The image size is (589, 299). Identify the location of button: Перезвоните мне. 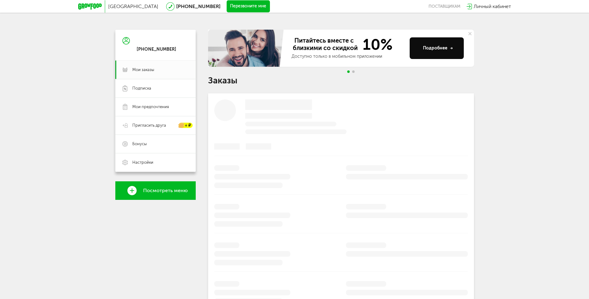
(248, 6).